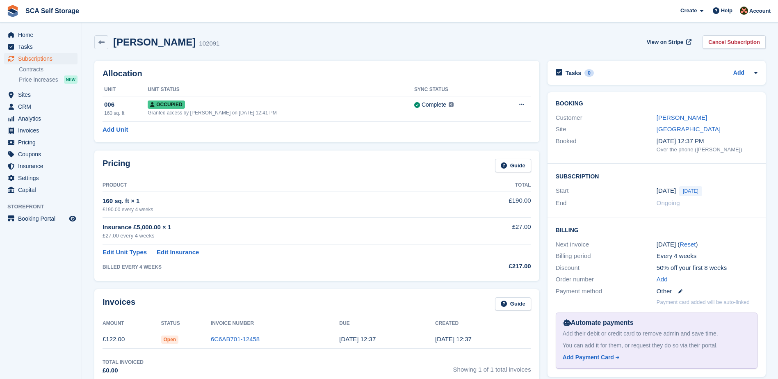  What do you see at coordinates (703, 302) in the screenshot?
I see `p: Payment card added will be auto-linked` at bounding box center [703, 302].